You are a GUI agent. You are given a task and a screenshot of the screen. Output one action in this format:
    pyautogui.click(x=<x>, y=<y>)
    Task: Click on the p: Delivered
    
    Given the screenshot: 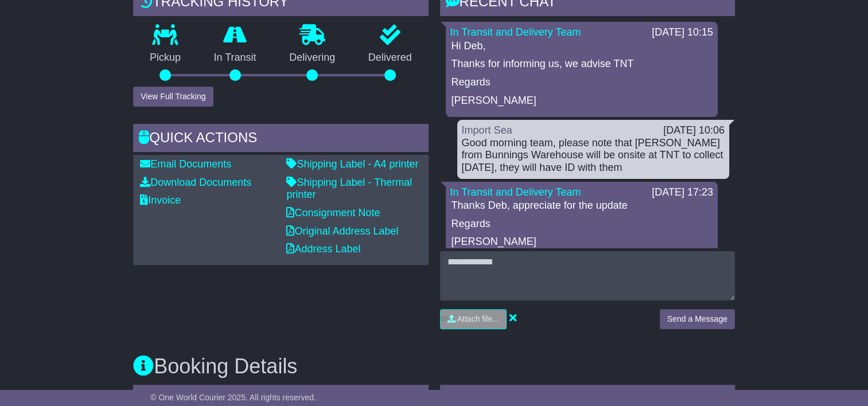 What is the action you would take?
    pyautogui.click(x=390, y=58)
    